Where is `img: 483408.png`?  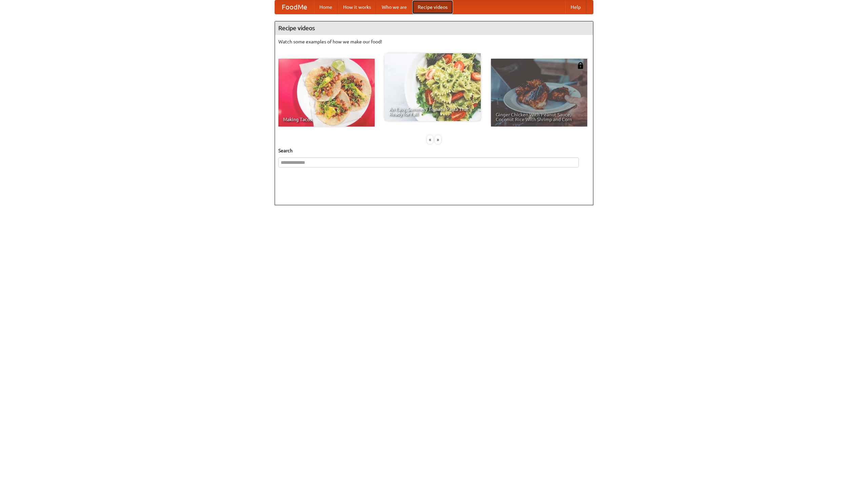
img: 483408.png is located at coordinates (581, 66).